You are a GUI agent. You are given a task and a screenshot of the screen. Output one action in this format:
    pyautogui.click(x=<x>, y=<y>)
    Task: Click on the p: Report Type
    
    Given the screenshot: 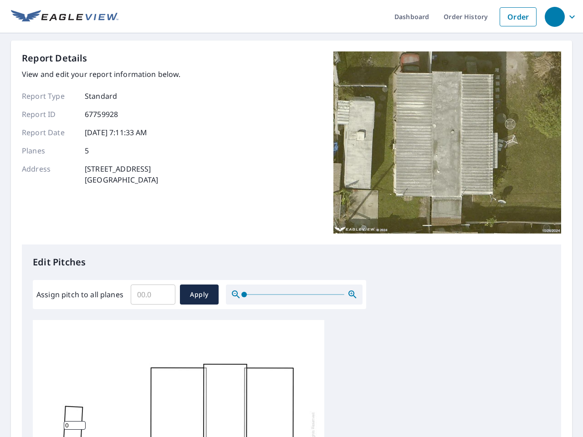 What is the action you would take?
    pyautogui.click(x=49, y=96)
    